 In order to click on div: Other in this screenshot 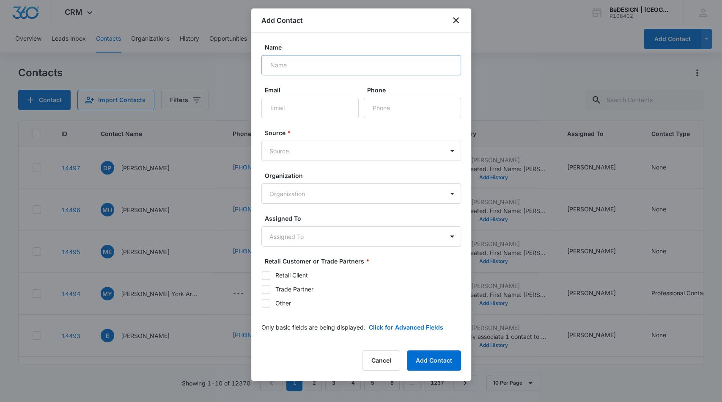, I will do `click(283, 303)`.